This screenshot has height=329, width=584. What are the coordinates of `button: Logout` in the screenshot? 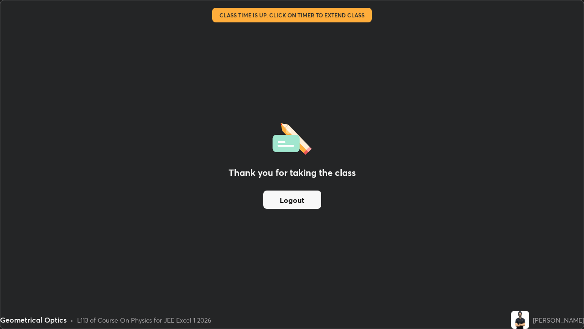 It's located at (292, 199).